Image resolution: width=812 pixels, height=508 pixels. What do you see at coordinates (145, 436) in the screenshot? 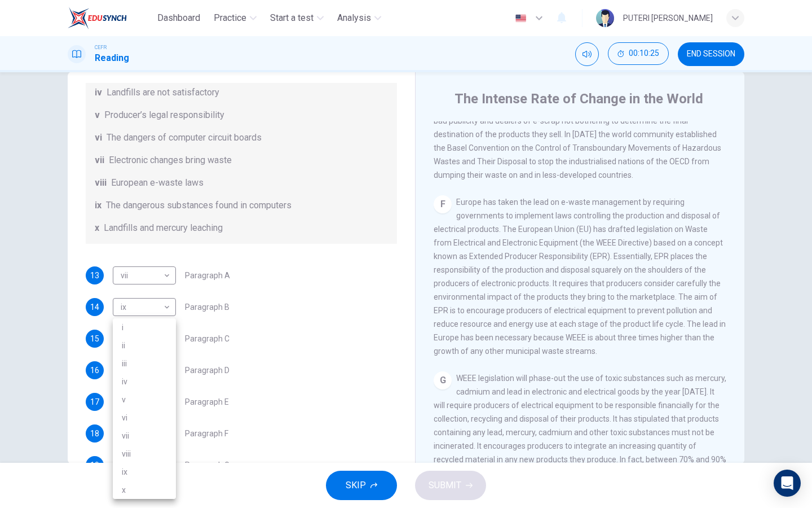
I see `li: vii` at bounding box center [145, 436].